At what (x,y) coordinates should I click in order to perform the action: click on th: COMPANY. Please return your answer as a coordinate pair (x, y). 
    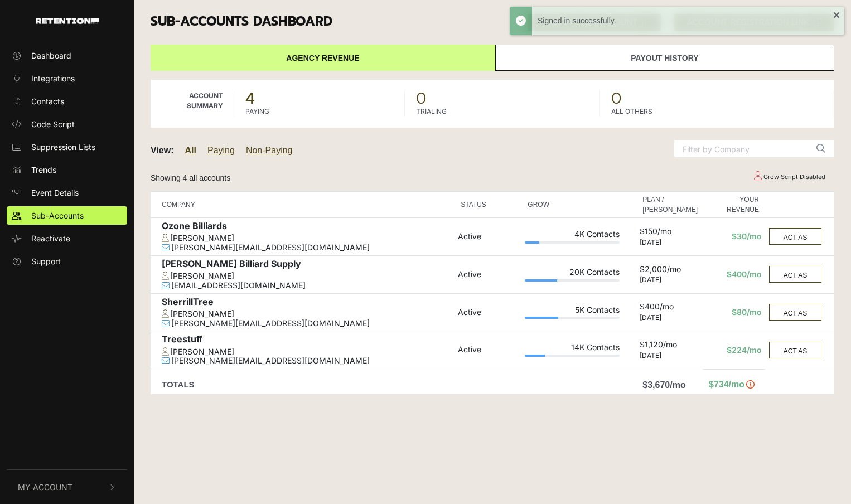
    Looking at the image, I should click on (303, 204).